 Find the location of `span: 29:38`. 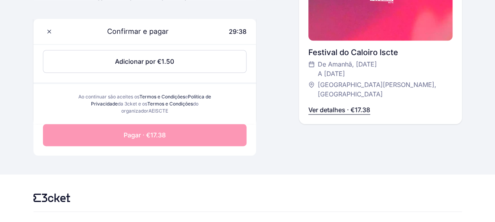

span: 29:38 is located at coordinates (237, 31).